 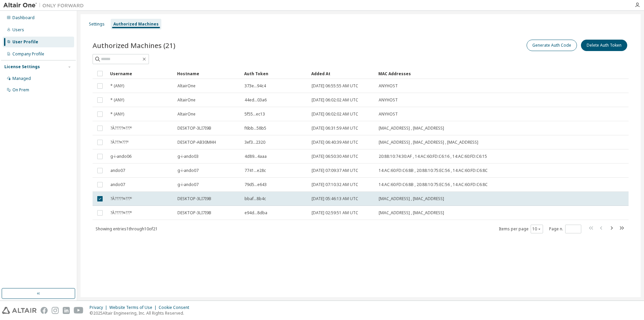 I want to click on p: © 2025 Altair Engineering, Inc. All Rights Reserved., so click(x=141, y=313).